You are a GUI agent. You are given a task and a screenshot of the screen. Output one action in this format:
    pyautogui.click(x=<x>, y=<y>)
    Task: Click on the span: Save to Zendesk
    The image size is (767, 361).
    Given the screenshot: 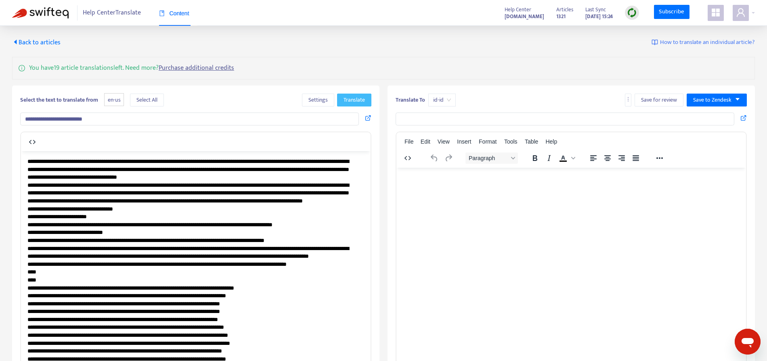 What is the action you would take?
    pyautogui.click(x=712, y=100)
    